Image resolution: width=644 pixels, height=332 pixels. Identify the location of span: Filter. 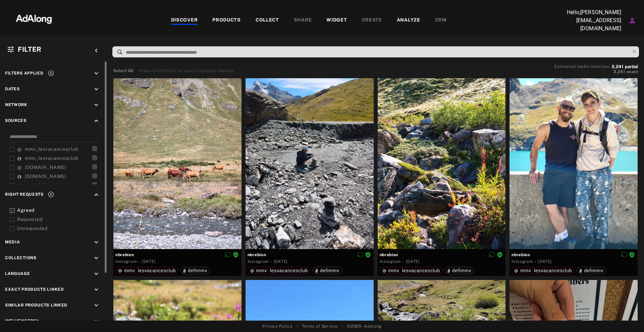
(30, 49).